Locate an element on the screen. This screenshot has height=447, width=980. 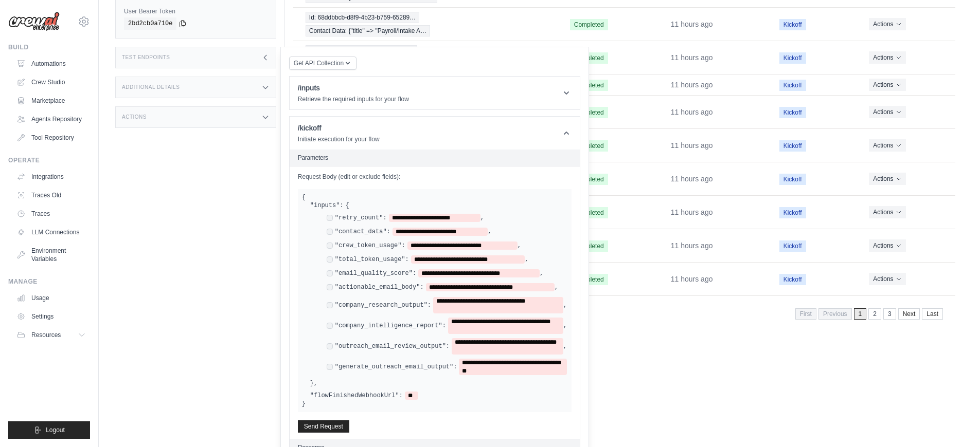
label: User Bearer Token is located at coordinates (196, 11).